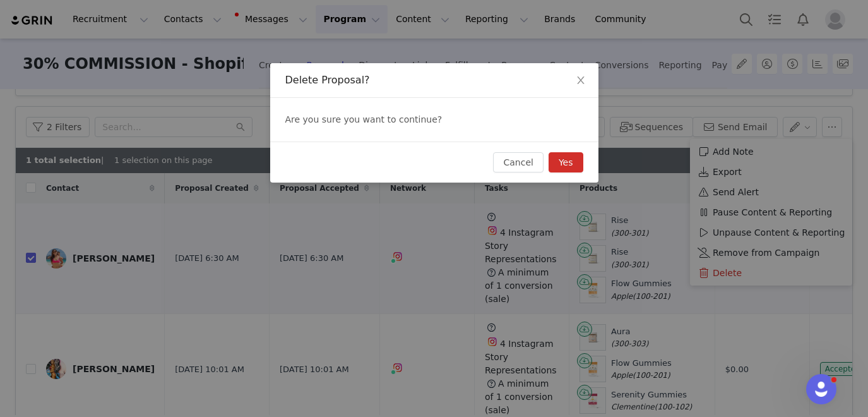  What do you see at coordinates (434, 119) in the screenshot?
I see `div: Are you sure you want to continue?` at bounding box center [434, 119].